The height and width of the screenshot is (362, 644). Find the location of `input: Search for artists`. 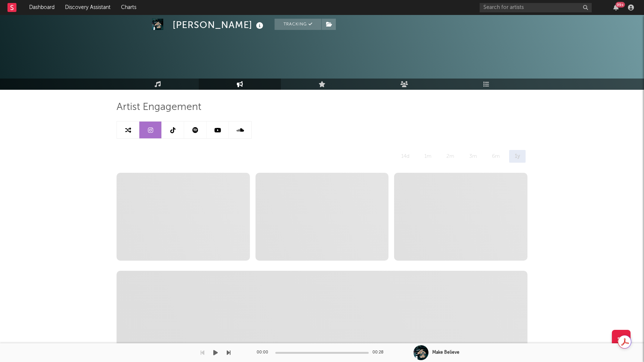

input: Search for artists is located at coordinates (536, 8).